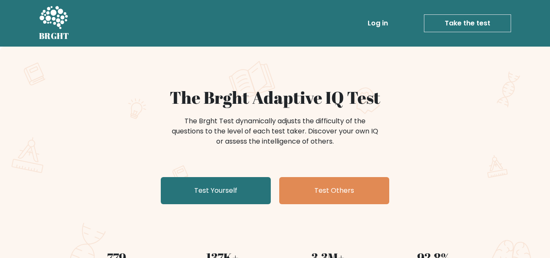  I want to click on a: BRGHT, so click(54, 23).